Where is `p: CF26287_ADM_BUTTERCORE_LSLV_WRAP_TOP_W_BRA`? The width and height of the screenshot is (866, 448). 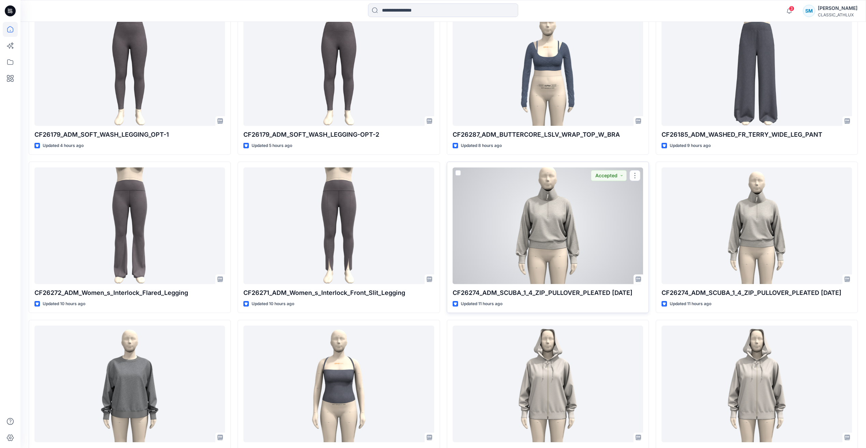
p: CF26287_ADM_BUTTERCORE_LSLV_WRAP_TOP_W_BRA is located at coordinates (548, 135).